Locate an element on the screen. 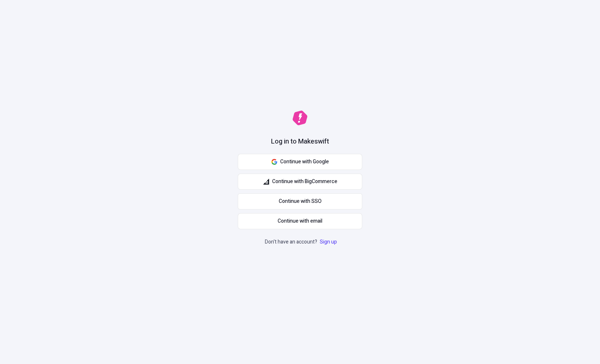 The height and width of the screenshot is (364, 600). span: Continue with Google is located at coordinates (305, 162).